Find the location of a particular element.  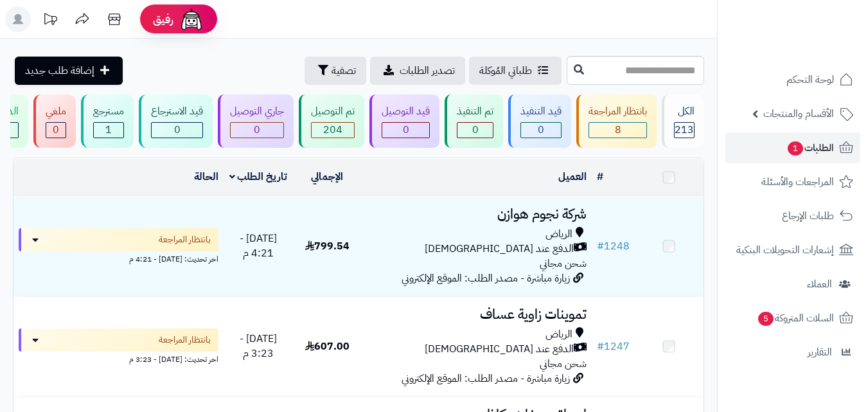

div: جاري التوصيل is located at coordinates (257, 111).